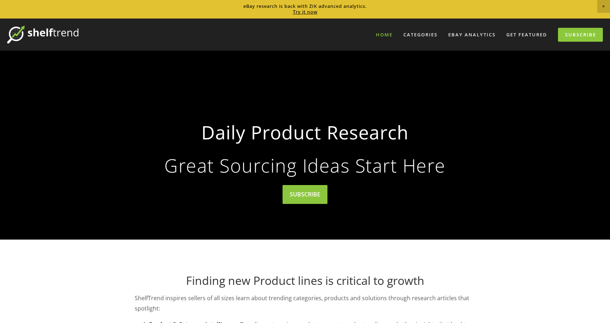  Describe the element at coordinates (43, 35) in the screenshot. I see `img: ShelfTrend` at that location.